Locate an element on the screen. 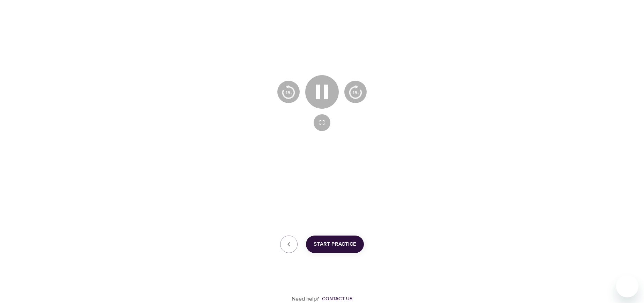  p: Need help? is located at coordinates (306, 298).